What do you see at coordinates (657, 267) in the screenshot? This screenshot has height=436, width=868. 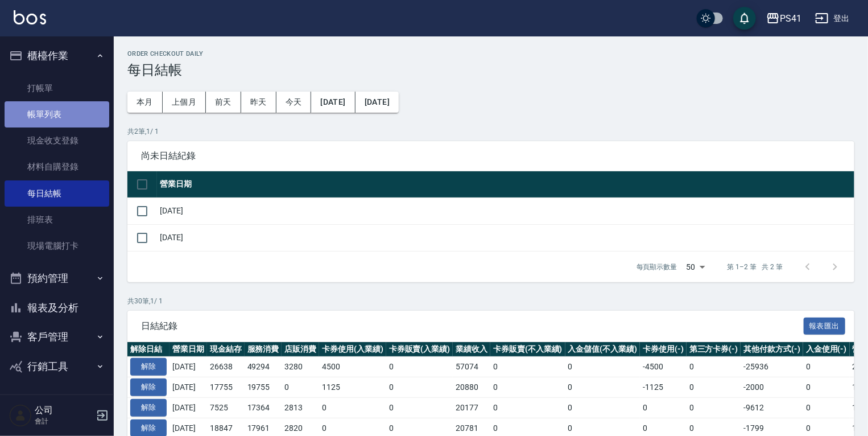 I see `p: 每頁顯示數量` at bounding box center [657, 267].